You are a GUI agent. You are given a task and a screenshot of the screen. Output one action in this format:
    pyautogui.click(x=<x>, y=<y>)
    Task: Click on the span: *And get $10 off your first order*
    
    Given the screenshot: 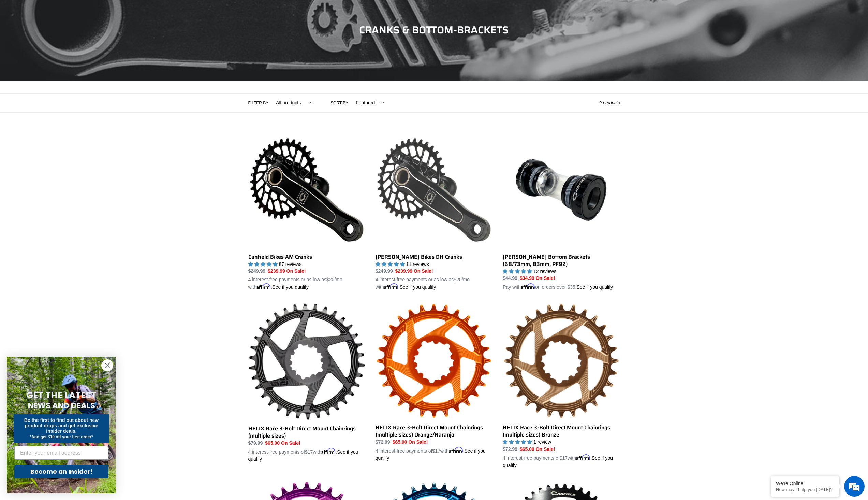 What is the action you would take?
    pyautogui.click(x=61, y=436)
    